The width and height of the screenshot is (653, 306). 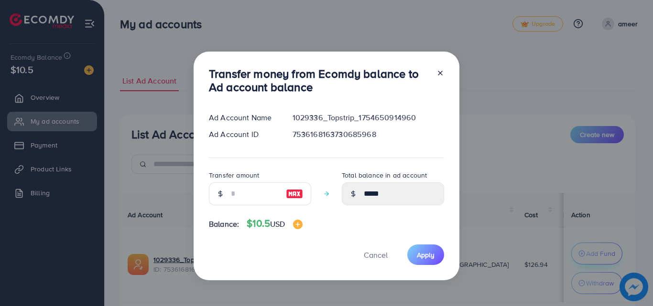 What do you see at coordinates (425, 255) in the screenshot?
I see `span: Apply` at bounding box center [425, 255].